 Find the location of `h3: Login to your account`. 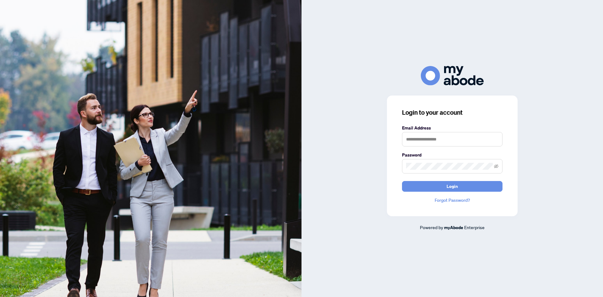

h3: Login to your account is located at coordinates (452, 112).